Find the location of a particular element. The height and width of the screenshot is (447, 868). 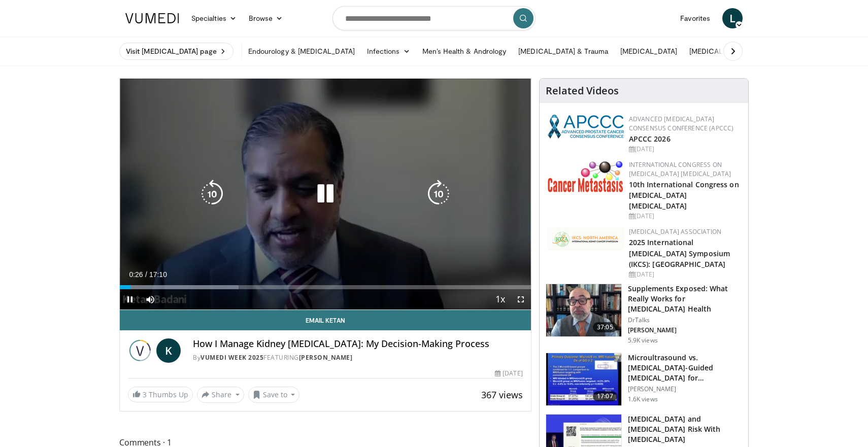

button: Share is located at coordinates (220, 395).